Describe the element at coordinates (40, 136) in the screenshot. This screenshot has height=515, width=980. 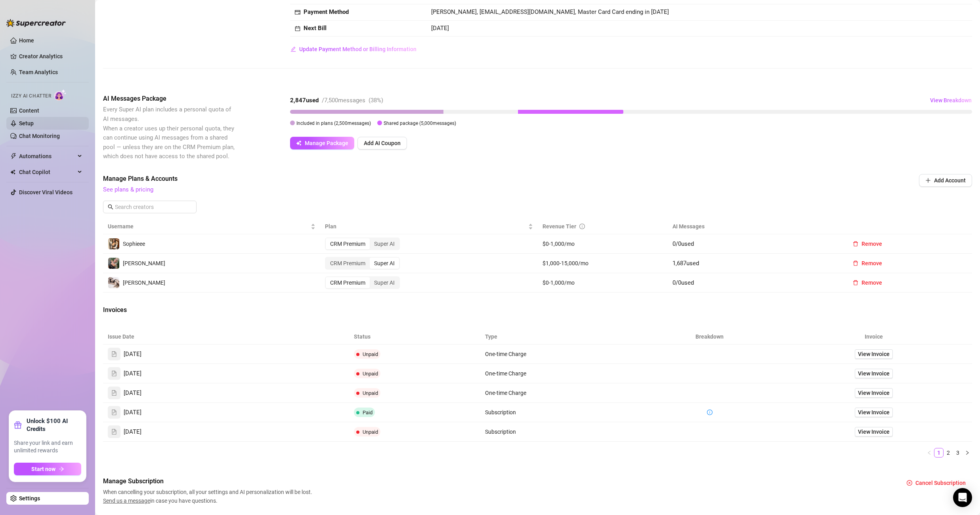
I see `a: Chat Monitoring` at that location.